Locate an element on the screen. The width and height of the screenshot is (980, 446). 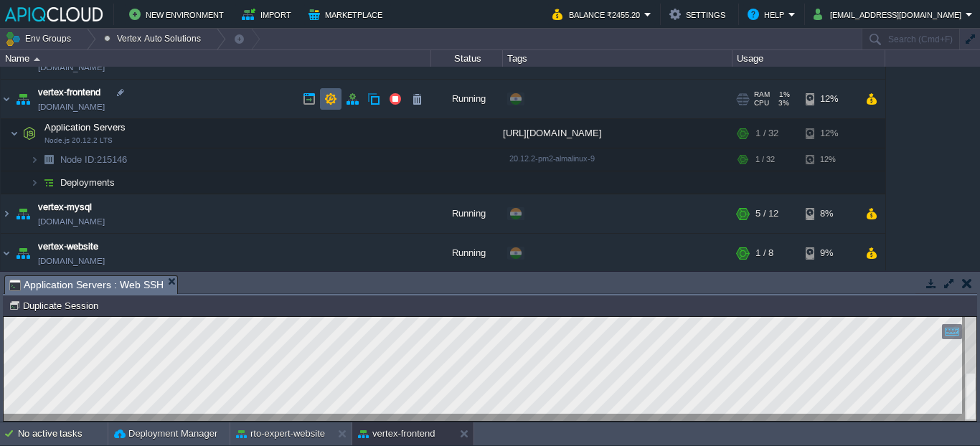
button: New Environment is located at coordinates (179, 14).